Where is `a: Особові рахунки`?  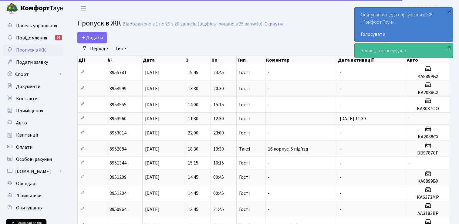 a: Особові рахунки is located at coordinates (33, 159).